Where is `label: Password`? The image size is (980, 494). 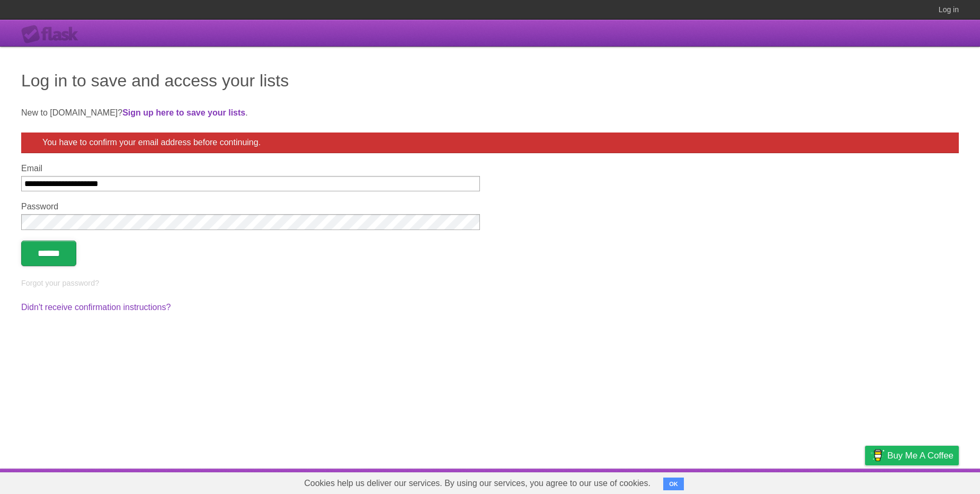
label: Password is located at coordinates (250, 207).